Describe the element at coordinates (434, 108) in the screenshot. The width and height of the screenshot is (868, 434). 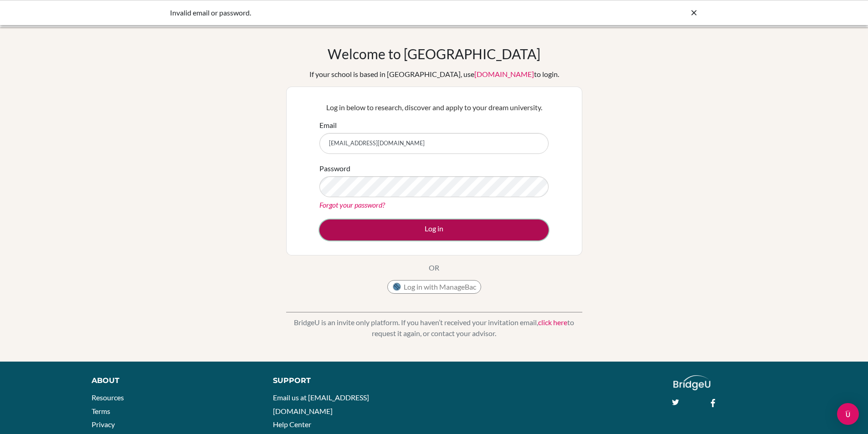
I see `p: Log in below to research, discover and apply to your dream university.` at that location.